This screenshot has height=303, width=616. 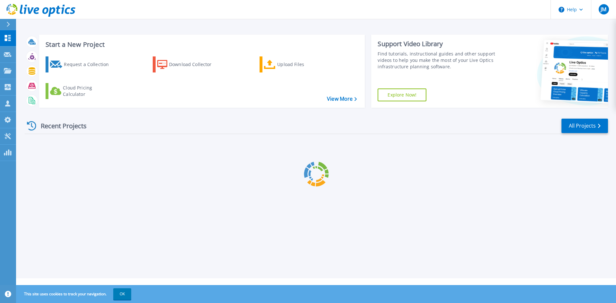 I want to click on a: Download Collector, so click(x=188, y=65).